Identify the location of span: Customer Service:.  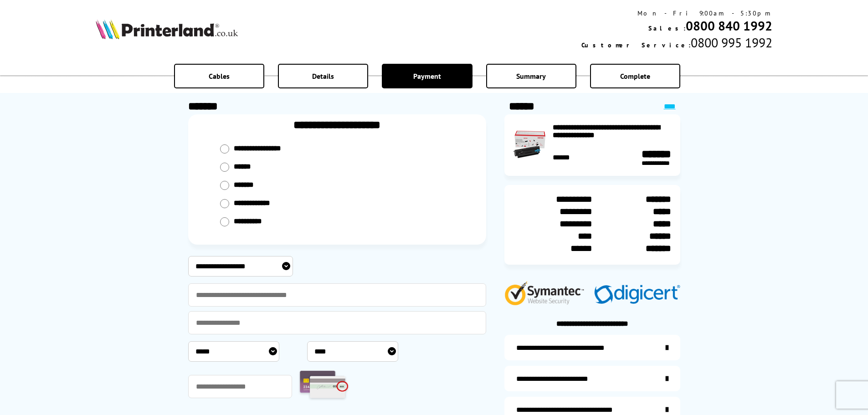
(636, 45).